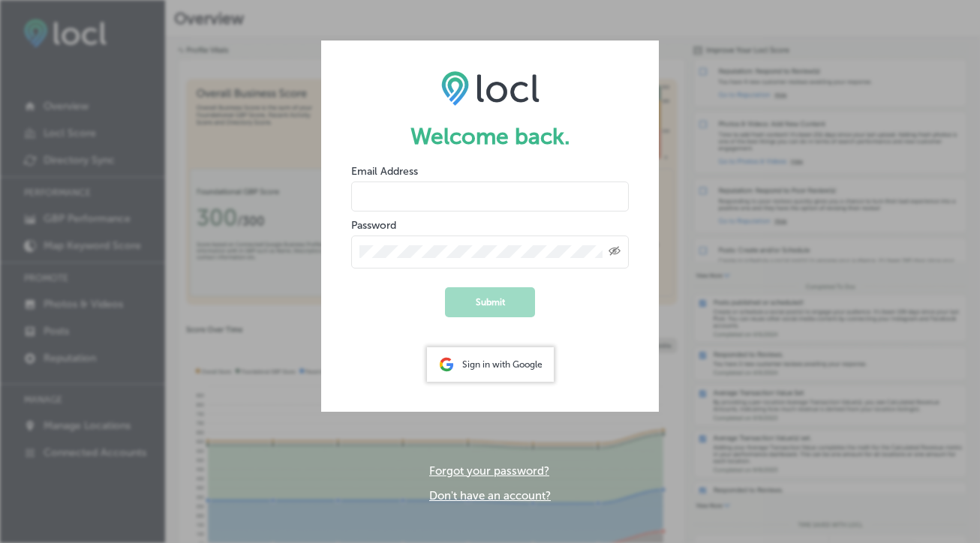  I want to click on h1: Welcome back., so click(490, 137).